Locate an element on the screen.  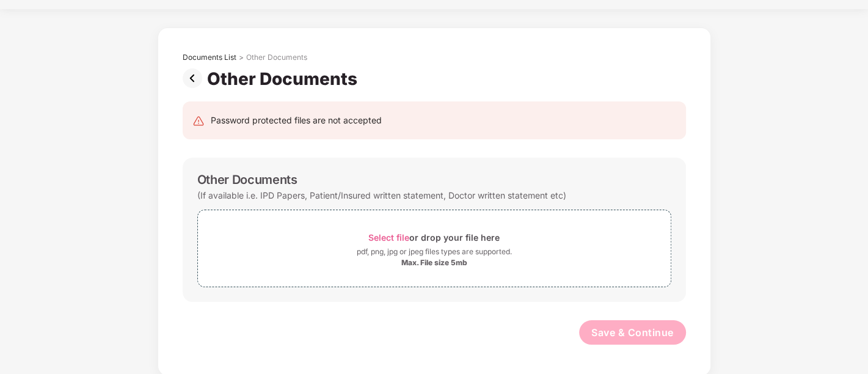
div: Max. File size 5mb is located at coordinates (434, 263).